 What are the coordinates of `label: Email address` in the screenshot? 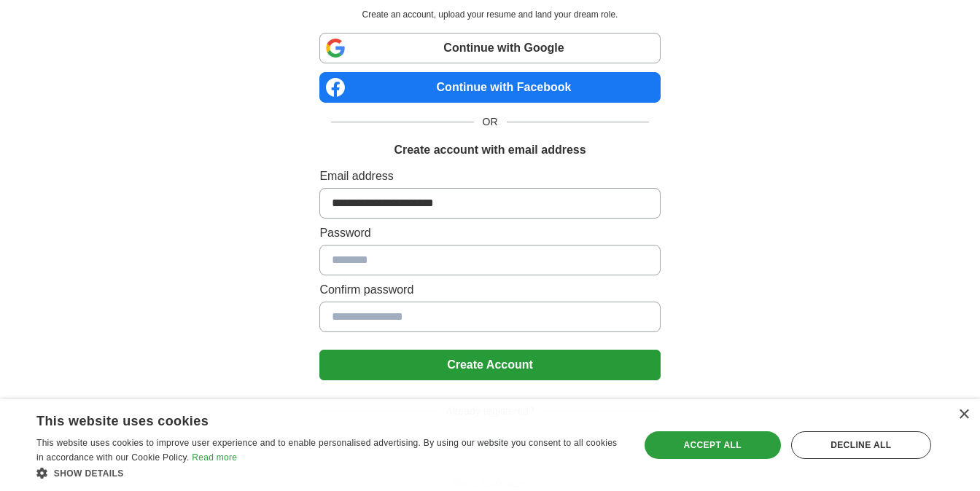 It's located at (490, 176).